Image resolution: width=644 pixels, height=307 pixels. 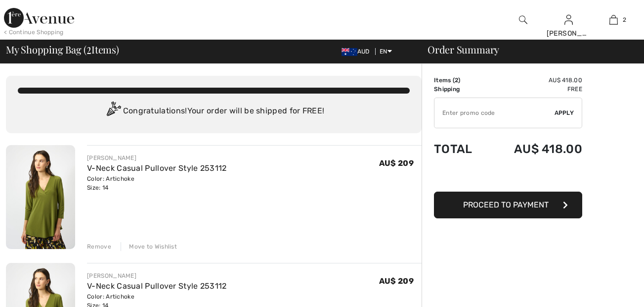 What do you see at coordinates (505, 204) in the screenshot?
I see `span: Proceed to Payment` at bounding box center [505, 204].